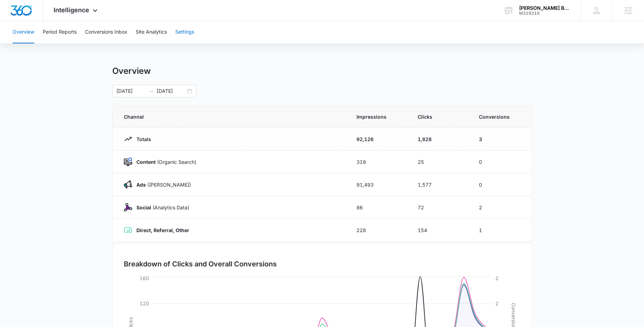 This screenshot has width=644, height=327. What do you see at coordinates (163, 230) in the screenshot?
I see `strong: Direct, Referral, Other` at bounding box center [163, 230].